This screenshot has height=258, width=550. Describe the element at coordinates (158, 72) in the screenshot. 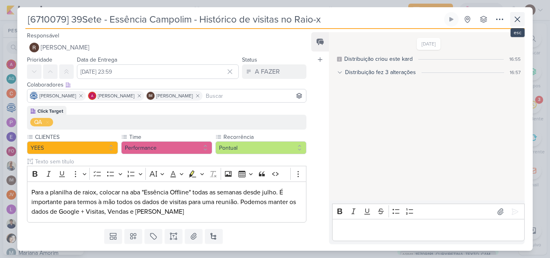

I see `input: Select a date` at that location.